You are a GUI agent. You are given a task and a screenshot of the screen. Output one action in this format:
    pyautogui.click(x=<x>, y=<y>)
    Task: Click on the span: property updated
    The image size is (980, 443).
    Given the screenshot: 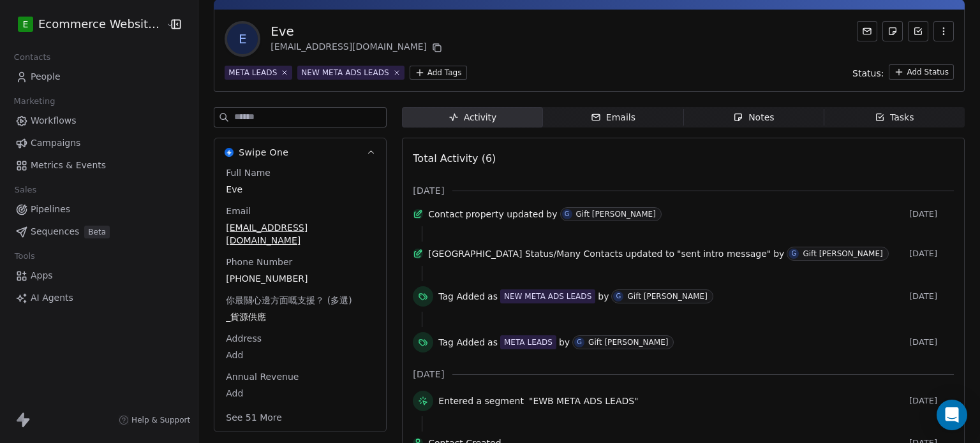 What is the action you would take?
    pyautogui.click(x=505, y=214)
    